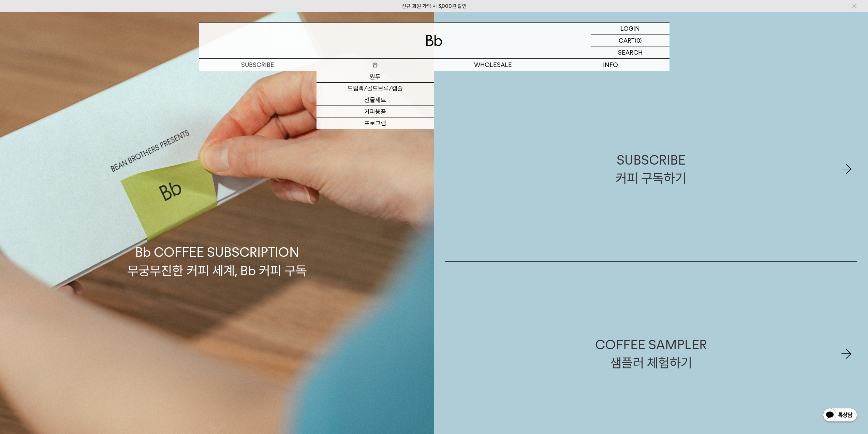 Image resolution: width=868 pixels, height=434 pixels. I want to click on img: 로고, so click(434, 40).